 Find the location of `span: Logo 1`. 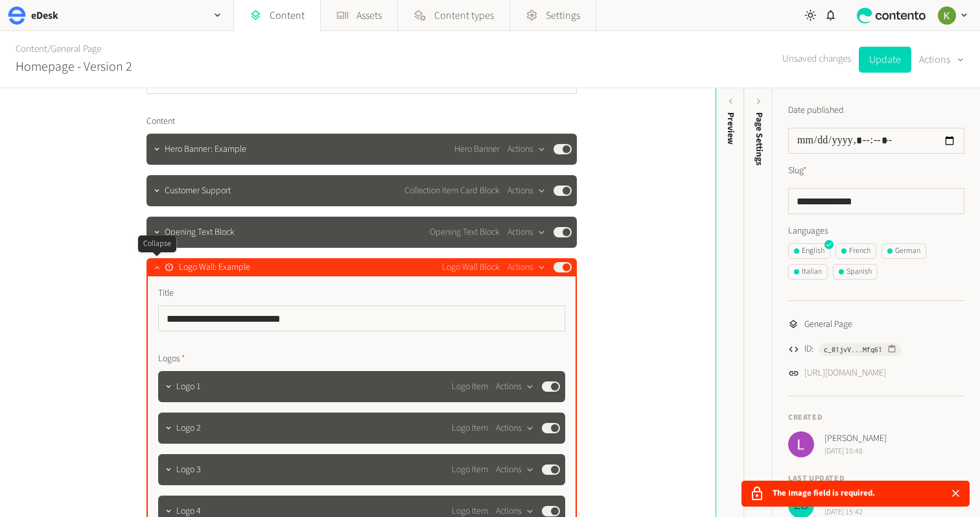

span: Logo 1 is located at coordinates (189, 387).